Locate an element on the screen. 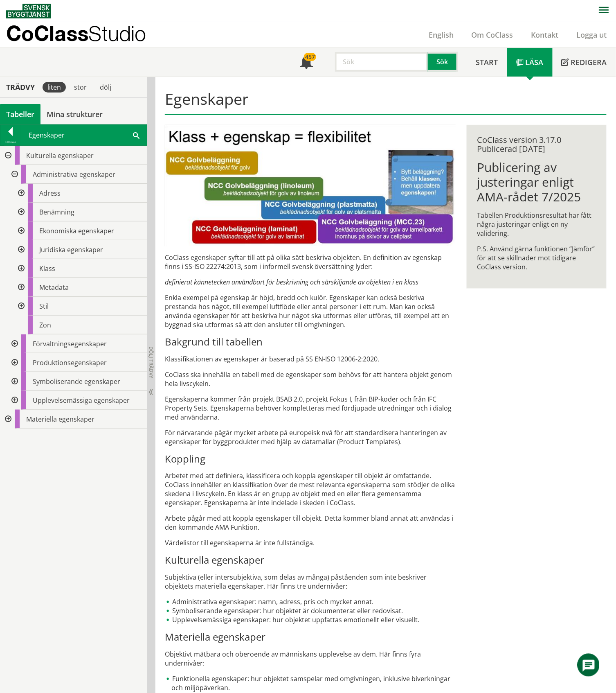 The height and width of the screenshot is (693, 616). span: Start is located at coordinates (487, 62).